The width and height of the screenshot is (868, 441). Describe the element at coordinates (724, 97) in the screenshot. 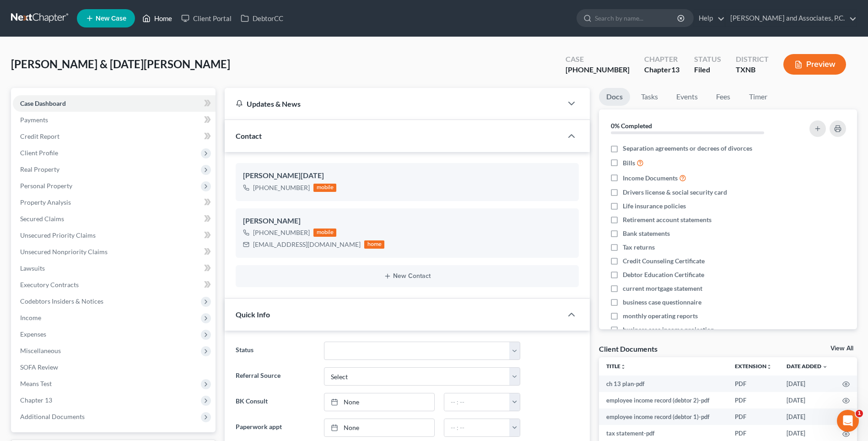

I see `a: Fees` at that location.